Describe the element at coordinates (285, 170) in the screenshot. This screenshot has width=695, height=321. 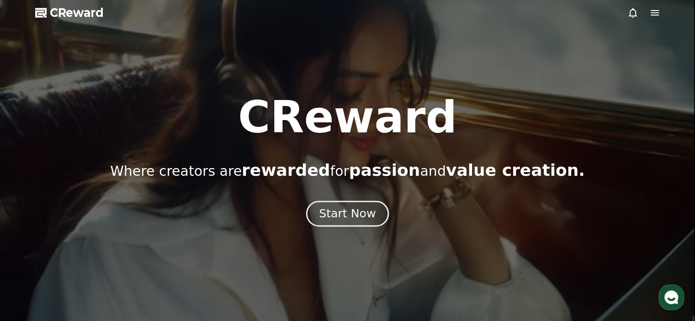
I see `span: rewarded` at that location.